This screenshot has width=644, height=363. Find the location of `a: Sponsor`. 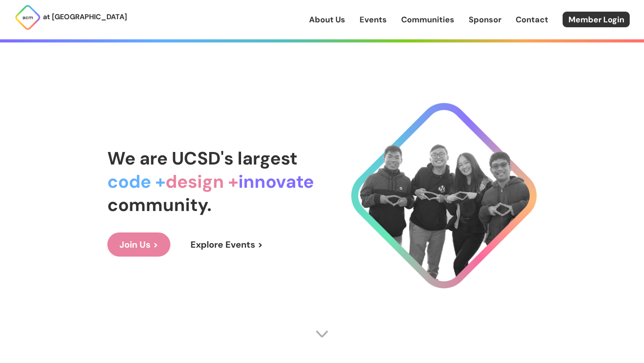

a: Sponsor is located at coordinates (485, 19).